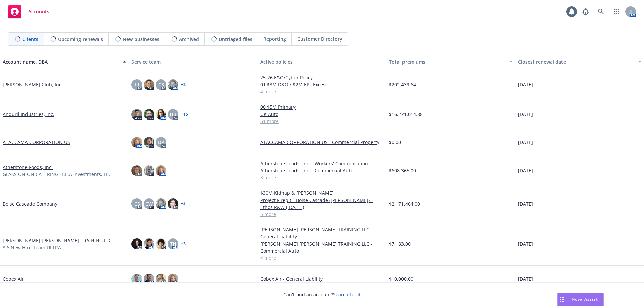  I want to click on a: Search, so click(601, 12).